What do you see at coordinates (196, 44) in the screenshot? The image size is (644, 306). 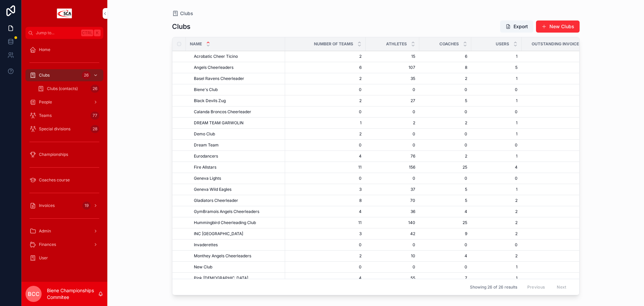 I see `span: Name` at bounding box center [196, 44].